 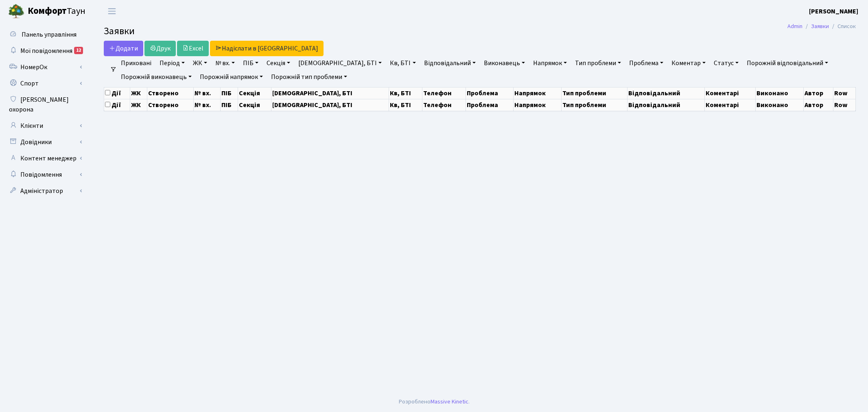 I want to click on a: Довідники, so click(x=44, y=142).